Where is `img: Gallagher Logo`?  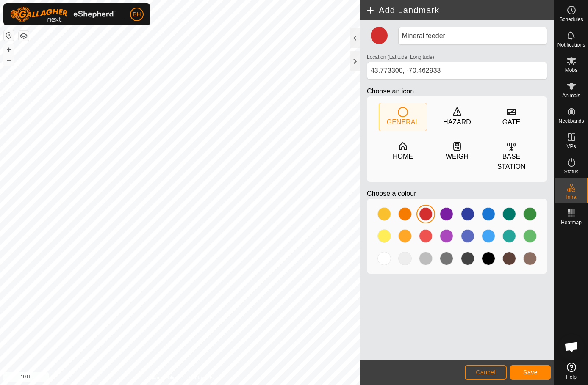
img: Gallagher Logo is located at coordinates (63, 14).